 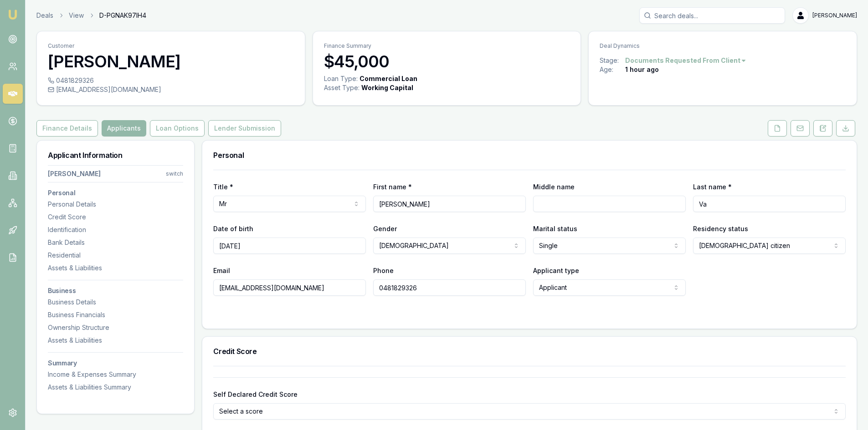 I want to click on h3: Credit Score, so click(x=530, y=351).